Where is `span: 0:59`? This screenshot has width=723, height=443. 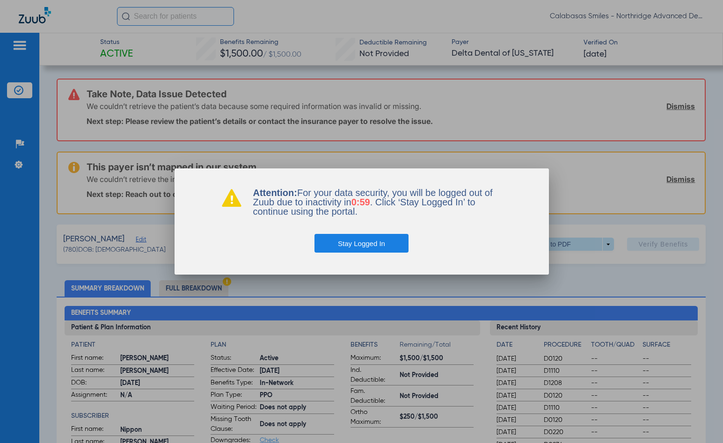
span: 0:59 is located at coordinates (361, 202).